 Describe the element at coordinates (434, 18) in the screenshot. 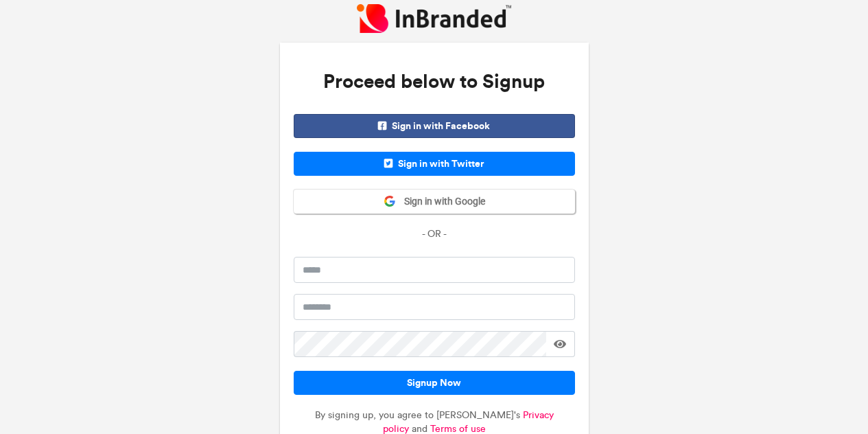

I see `img: InBranded Logo` at that location.